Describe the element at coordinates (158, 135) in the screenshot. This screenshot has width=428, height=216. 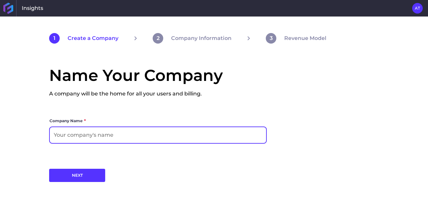
I see `input: Your company's name` at that location.